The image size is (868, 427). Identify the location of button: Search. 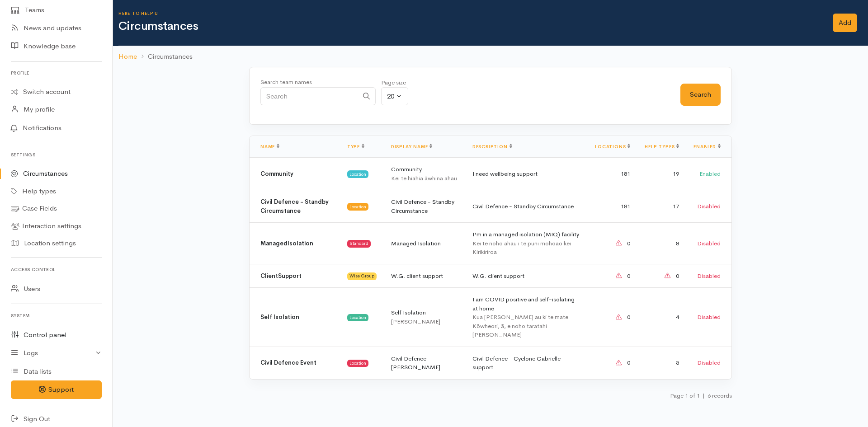
(700, 94).